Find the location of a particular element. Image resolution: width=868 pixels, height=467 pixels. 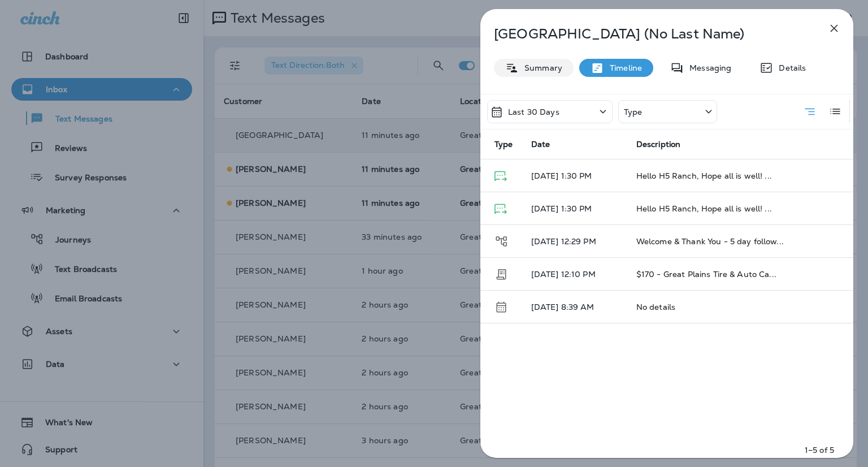

span: Transaction is located at coordinates (501, 272).